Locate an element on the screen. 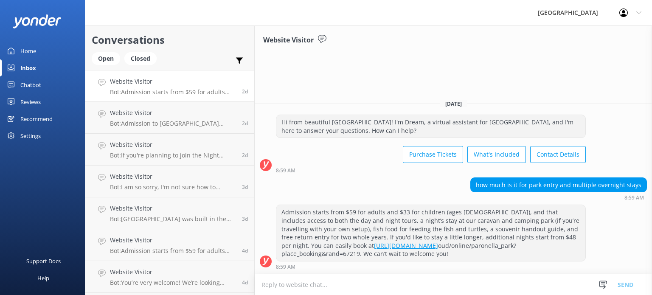 This screenshot has height=295, width=652. h3: Website Visitor is located at coordinates (288, 40).